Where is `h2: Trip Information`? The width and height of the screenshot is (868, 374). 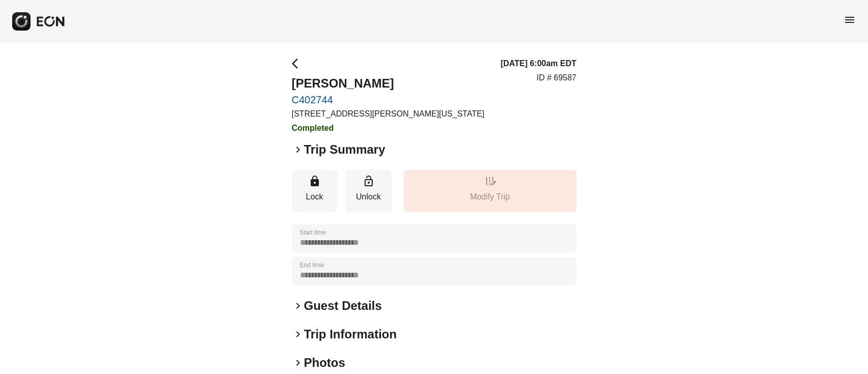
h2: Trip Information is located at coordinates (350, 334).